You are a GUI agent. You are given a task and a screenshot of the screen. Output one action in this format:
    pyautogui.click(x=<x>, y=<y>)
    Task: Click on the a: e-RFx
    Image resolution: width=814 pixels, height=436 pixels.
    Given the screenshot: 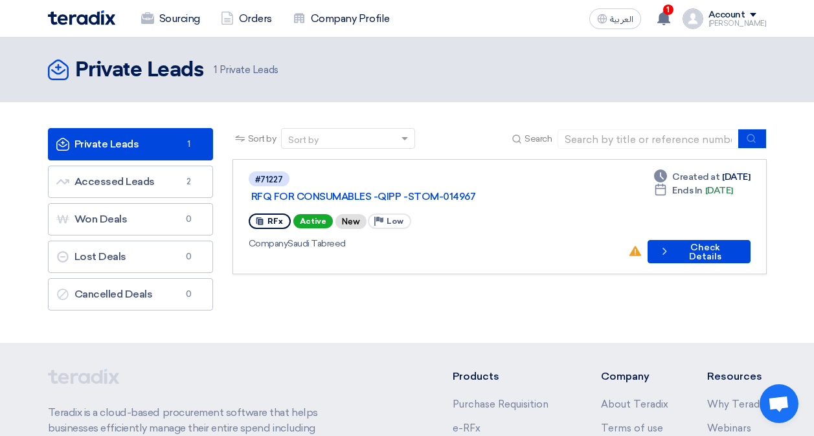 What is the action you would take?
    pyautogui.click(x=466, y=429)
    